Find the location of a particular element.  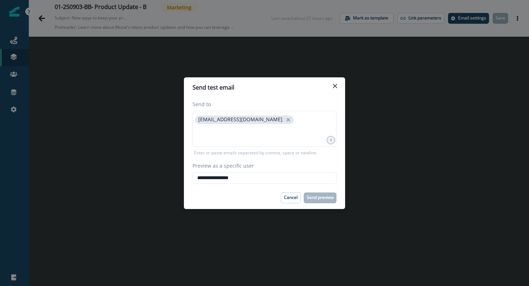

p: Cancel is located at coordinates (291, 197).